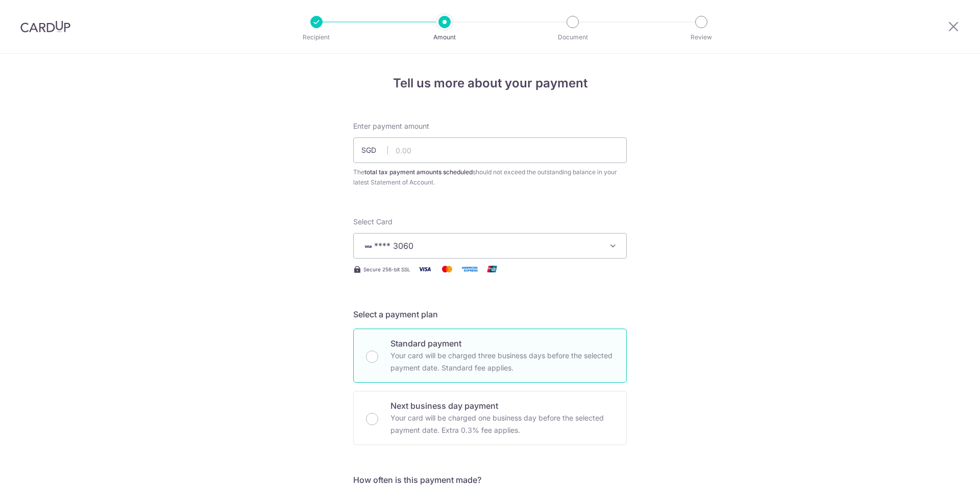 Image resolution: width=980 pixels, height=487 pixels. I want to click on img: American Express, so click(470, 268).